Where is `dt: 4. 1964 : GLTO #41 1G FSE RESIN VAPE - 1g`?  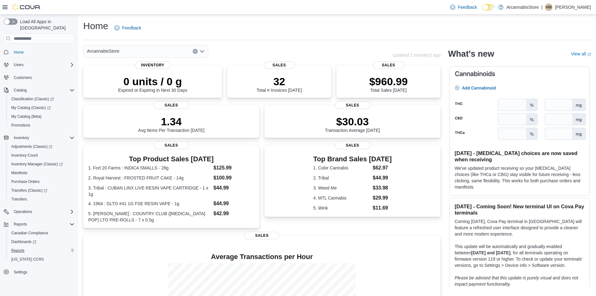
dt: 4. 1964 : GLTO #41 1G FSE RESIN VAPE - 1g is located at coordinates (150, 203).